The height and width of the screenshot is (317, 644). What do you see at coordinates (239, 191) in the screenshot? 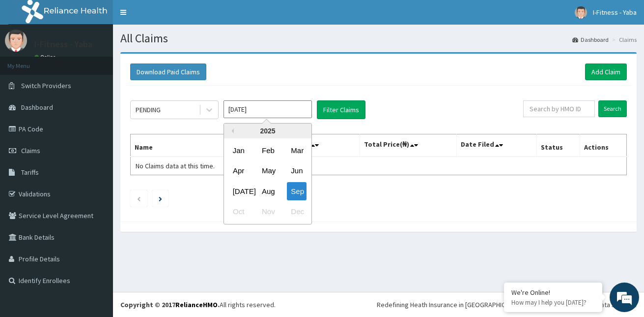
I see `div: Choose July 2025` at bounding box center [239, 191].